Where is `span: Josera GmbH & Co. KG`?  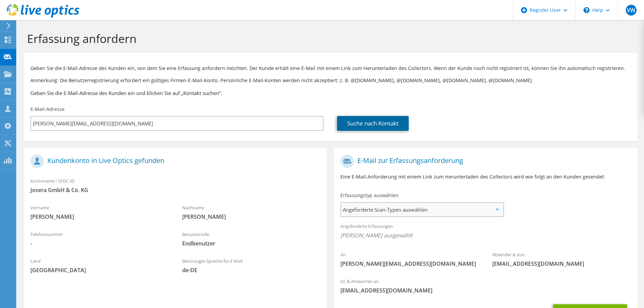 span: Josera GmbH & Co. KG is located at coordinates (175, 189).